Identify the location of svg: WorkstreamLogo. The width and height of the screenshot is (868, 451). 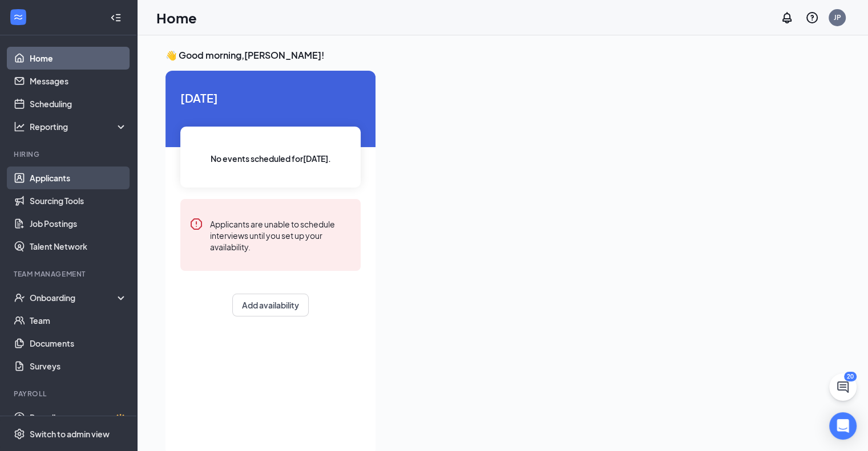
(18, 17).